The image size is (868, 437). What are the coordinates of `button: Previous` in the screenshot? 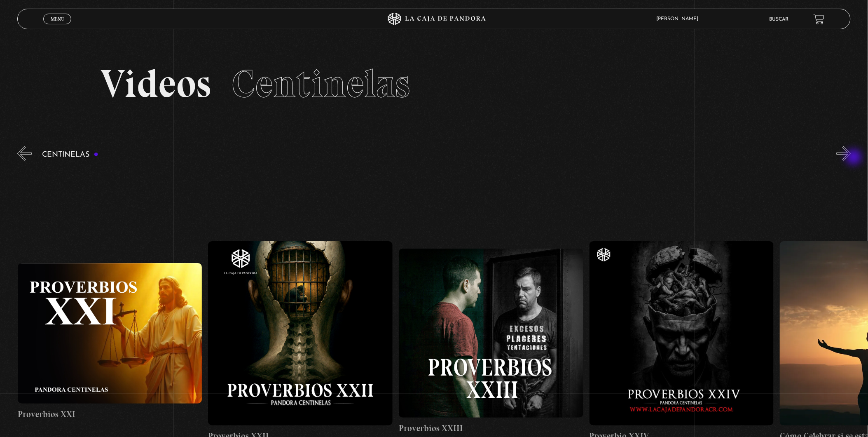 It's located at (24, 153).